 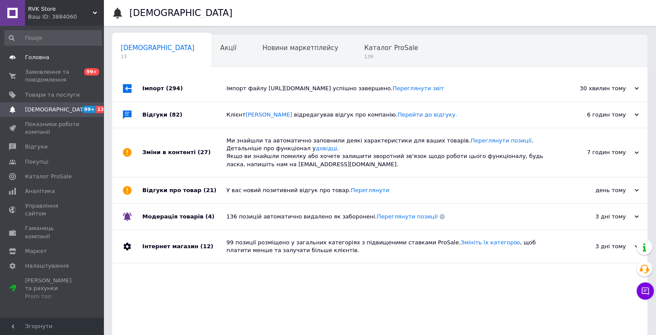 What do you see at coordinates (390, 246) in the screenshot?
I see `div: 99 позиції розміщено у загальних категоріях з підвищеними ставками ProSale. , щоб платити менше т...` at bounding box center [390, 246].